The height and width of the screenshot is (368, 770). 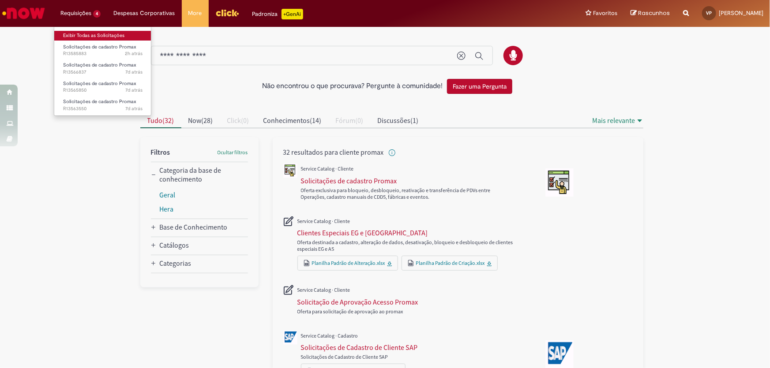 What do you see at coordinates (97, 14) in the screenshot?
I see `span: 4` at bounding box center [97, 14].